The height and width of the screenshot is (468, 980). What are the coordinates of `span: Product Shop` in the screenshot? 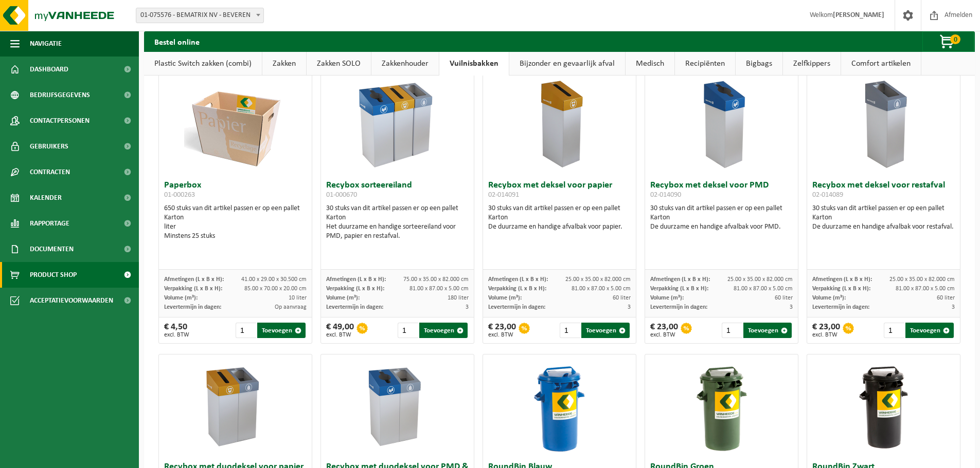 It's located at (53, 275).